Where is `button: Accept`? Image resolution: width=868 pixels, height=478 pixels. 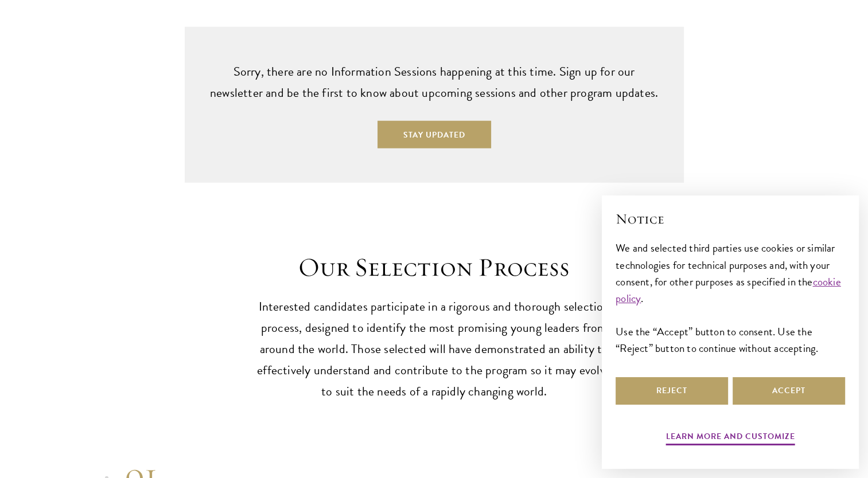
button: Accept is located at coordinates (789, 391).